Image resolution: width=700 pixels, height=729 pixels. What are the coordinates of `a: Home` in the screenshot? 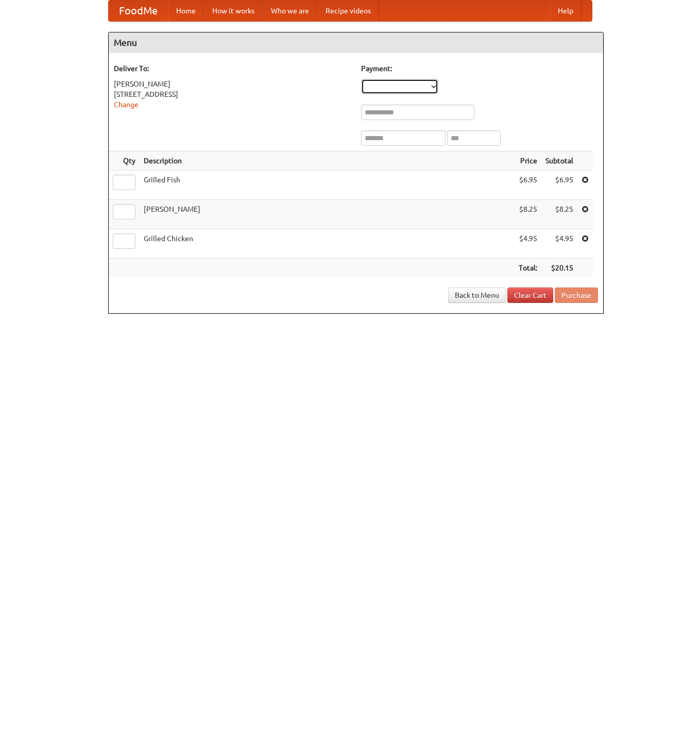 It's located at (186, 11).